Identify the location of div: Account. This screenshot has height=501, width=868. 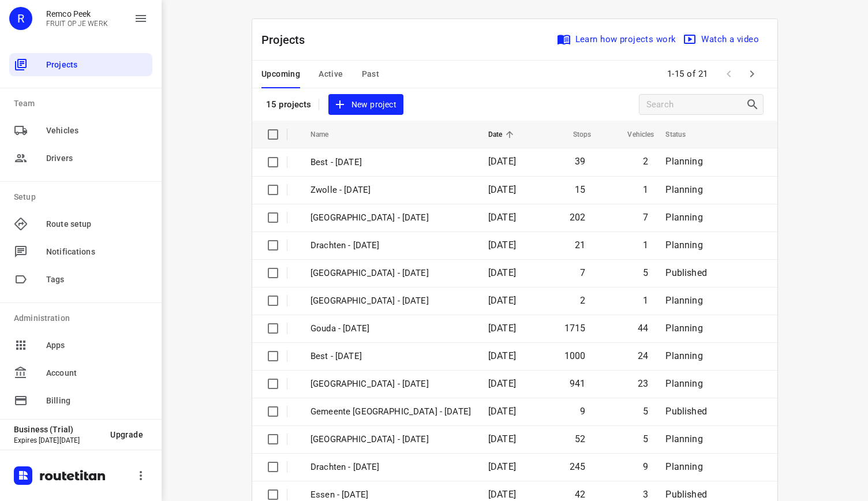
(80, 373).